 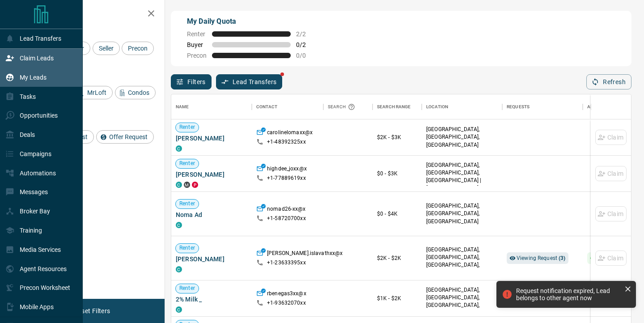 What do you see at coordinates (211, 299) in the screenshot?
I see `span: 2% Milk _` at bounding box center [211, 299].